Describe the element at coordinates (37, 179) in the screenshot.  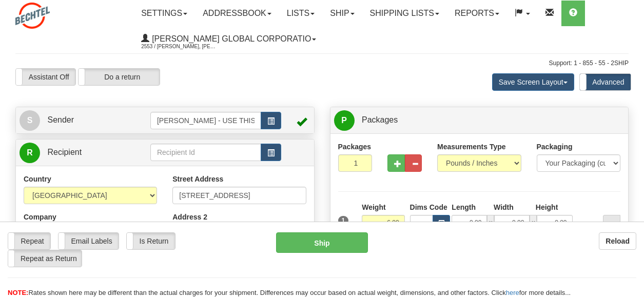
I see `label: Country` at that location.